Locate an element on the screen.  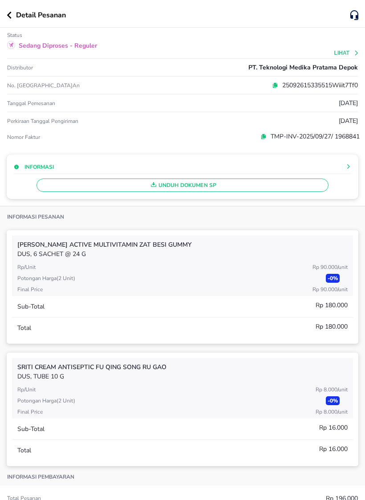
p: PT. Teknologi Medika Pratama Depok is located at coordinates (303, 67).